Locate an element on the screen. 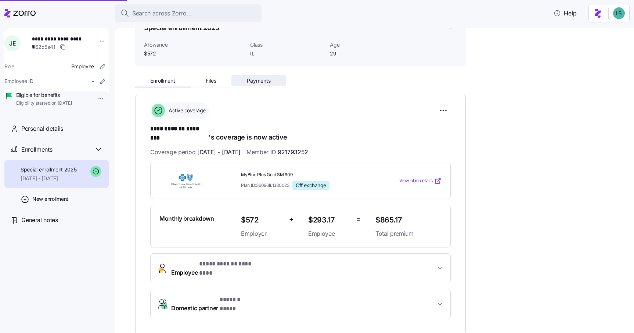  span: Member ID is located at coordinates (277, 152).